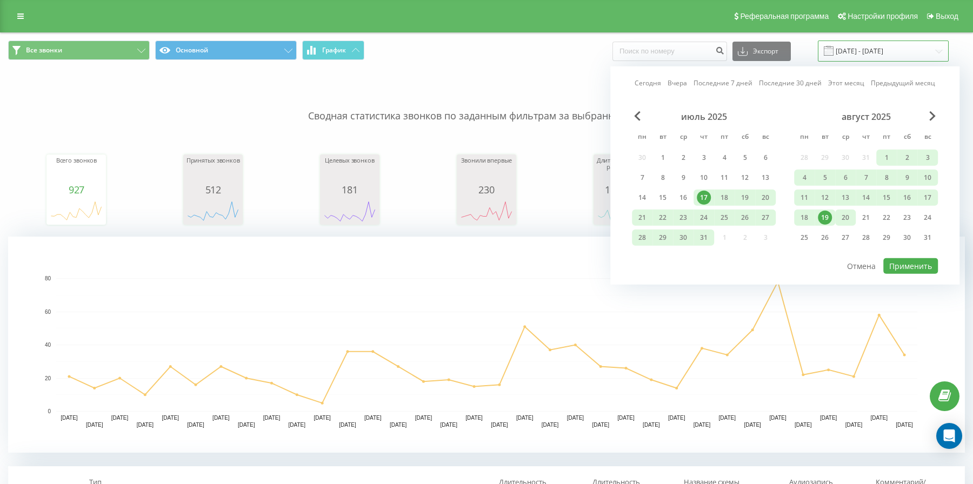  I want to click on div: 512, so click(213, 190).